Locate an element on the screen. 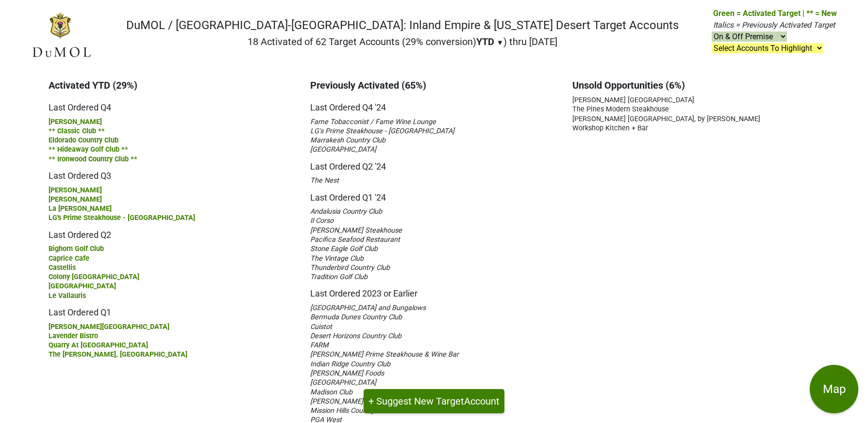 This screenshot has height=423, width=868. span: Eldorado Country Club is located at coordinates (83, 140).